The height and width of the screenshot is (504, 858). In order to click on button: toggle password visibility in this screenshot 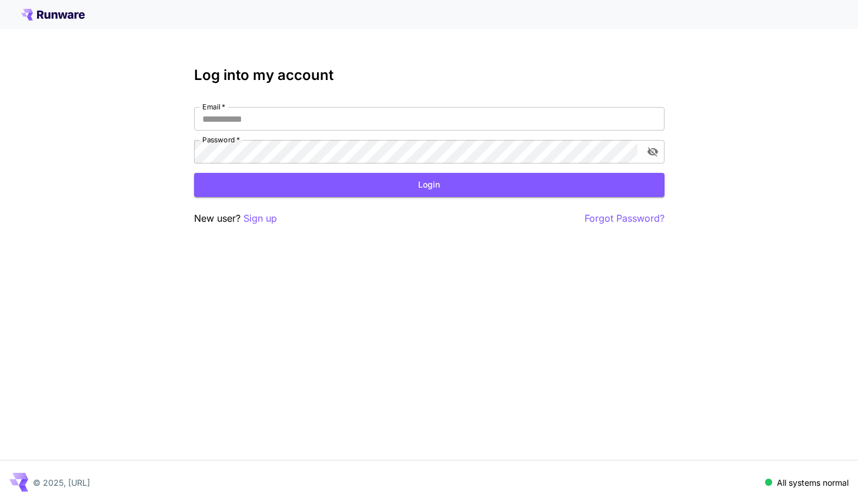, I will do `click(653, 152)`.